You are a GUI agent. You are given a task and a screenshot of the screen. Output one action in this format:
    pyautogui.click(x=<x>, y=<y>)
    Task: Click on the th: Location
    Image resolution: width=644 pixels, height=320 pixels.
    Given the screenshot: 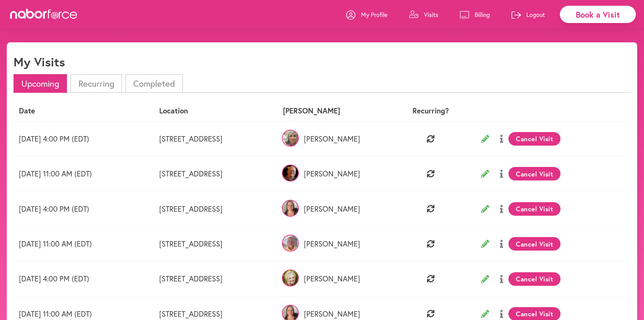 What is the action you would take?
    pyautogui.click(x=216, y=111)
    